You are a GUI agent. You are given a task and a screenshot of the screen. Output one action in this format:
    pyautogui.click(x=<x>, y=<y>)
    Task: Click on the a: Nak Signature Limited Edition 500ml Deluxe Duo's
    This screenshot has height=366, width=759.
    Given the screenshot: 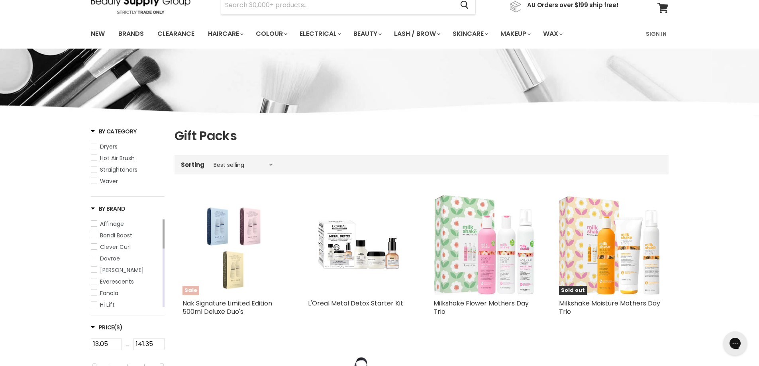 What is the action you would take?
    pyautogui.click(x=227, y=308)
    